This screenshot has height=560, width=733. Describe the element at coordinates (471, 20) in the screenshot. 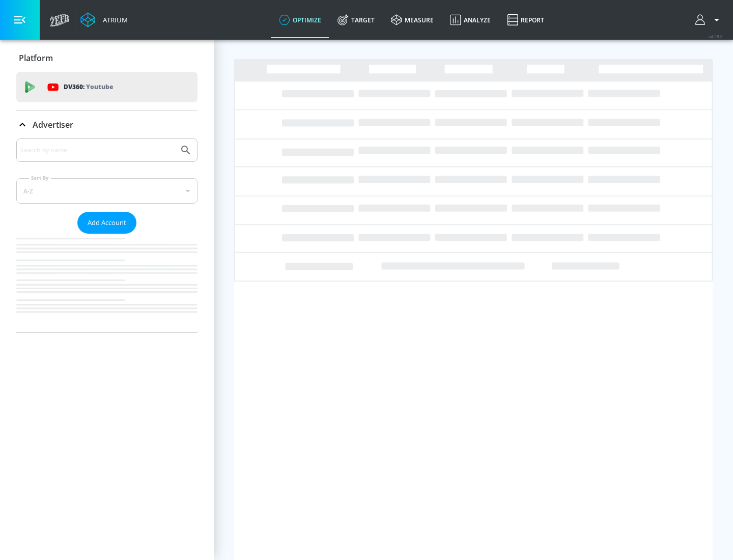

I see `a: Analyze` at that location.